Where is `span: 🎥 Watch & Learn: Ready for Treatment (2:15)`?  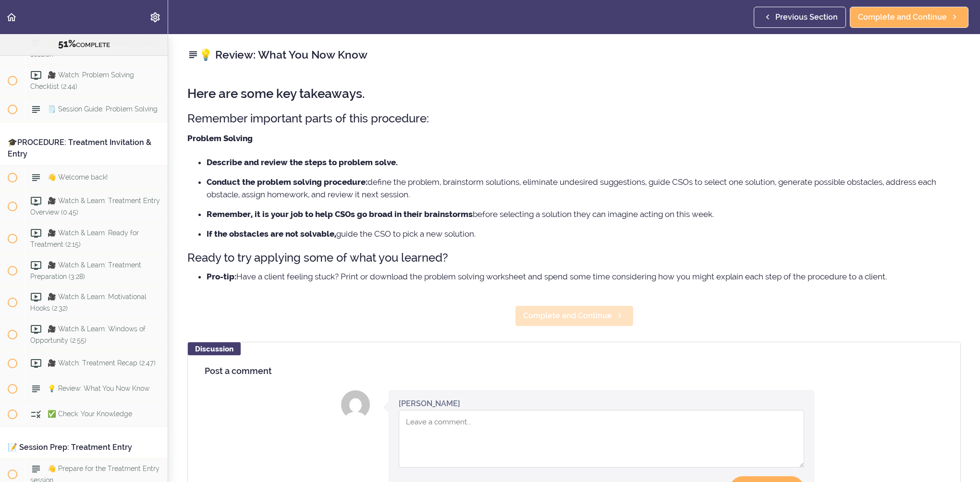
span: 🎥 Watch & Learn: Ready for Treatment (2:15) is located at coordinates (85, 238).